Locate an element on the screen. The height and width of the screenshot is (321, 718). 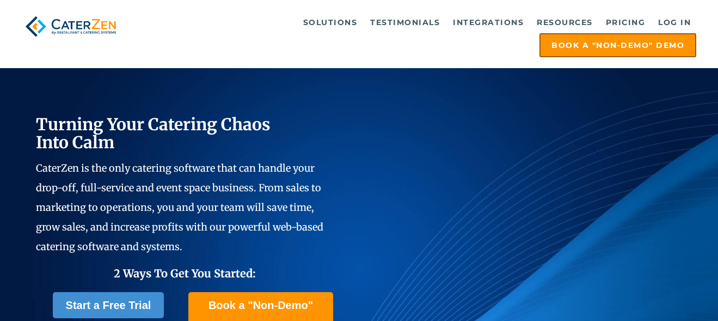
span: 2 Ways To Get You Started: is located at coordinates (185, 273).